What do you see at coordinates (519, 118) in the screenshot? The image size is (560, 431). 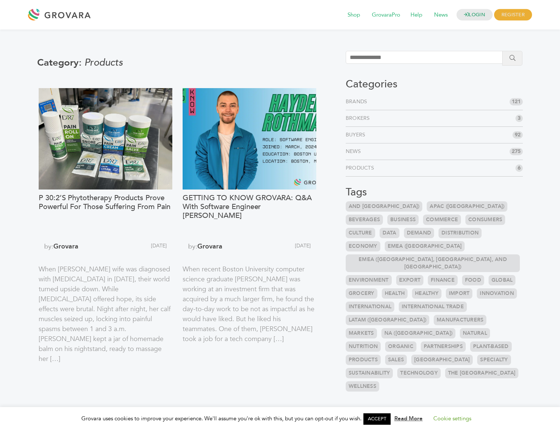 I see `span: 3` at bounding box center [519, 118].